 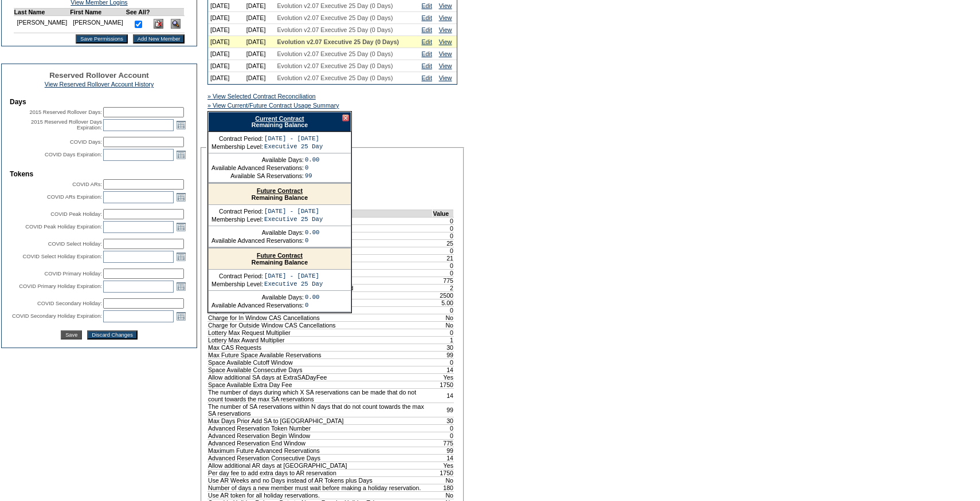 What do you see at coordinates (76, 214) in the screenshot?
I see `label: COVID Peak Holiday:` at bounding box center [76, 214].